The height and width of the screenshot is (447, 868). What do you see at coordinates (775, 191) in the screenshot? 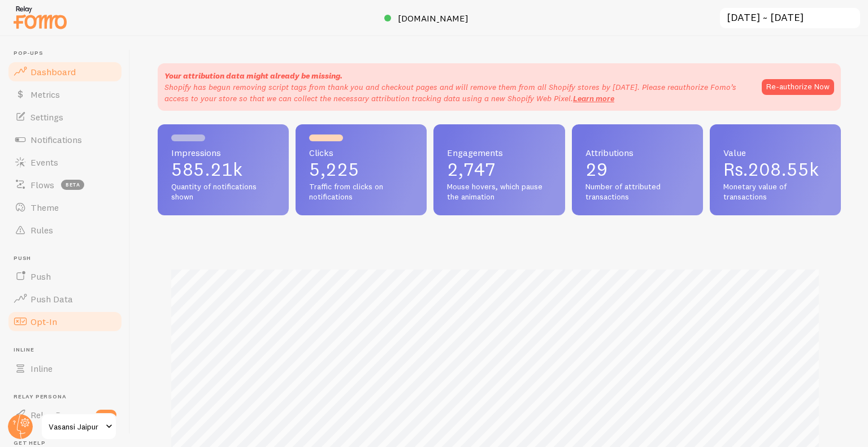
I see `span: Monetary value of transactions` at bounding box center [775, 191].